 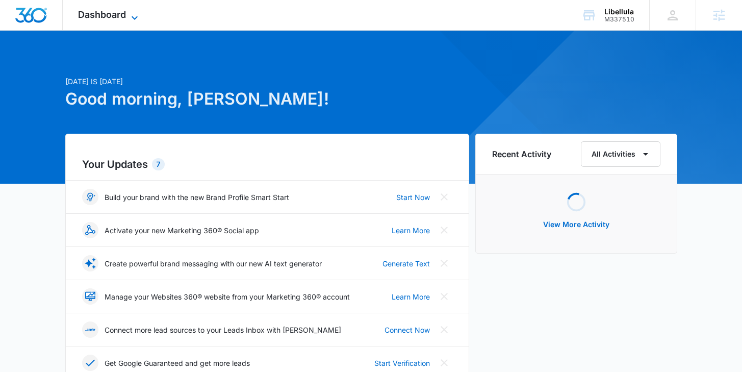 I want to click on a: Generate Text, so click(x=406, y=263).